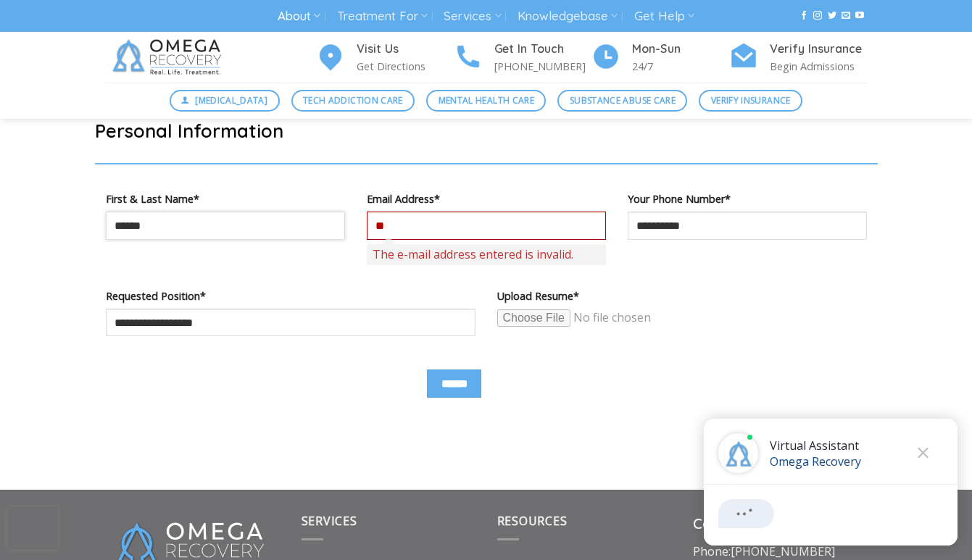 This screenshot has height=560, width=972. Describe the element at coordinates (751, 100) in the screenshot. I see `span: Verify Insurance` at that location.